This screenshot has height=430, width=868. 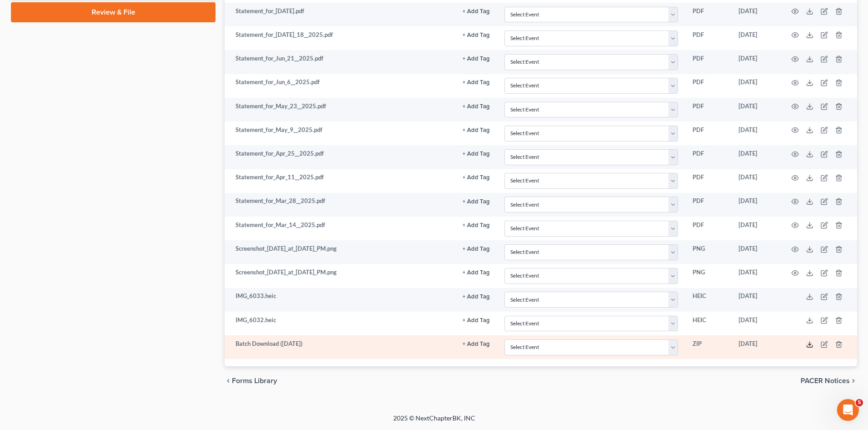 What do you see at coordinates (340, 133) in the screenshot?
I see `td: Statement_for_May_9__2025.pdf` at bounding box center [340, 133].